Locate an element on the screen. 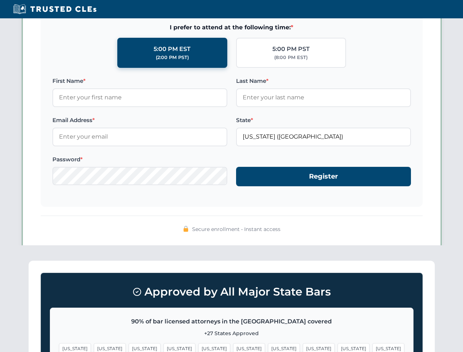  div: 5:00 PM PST is located at coordinates (291, 49).